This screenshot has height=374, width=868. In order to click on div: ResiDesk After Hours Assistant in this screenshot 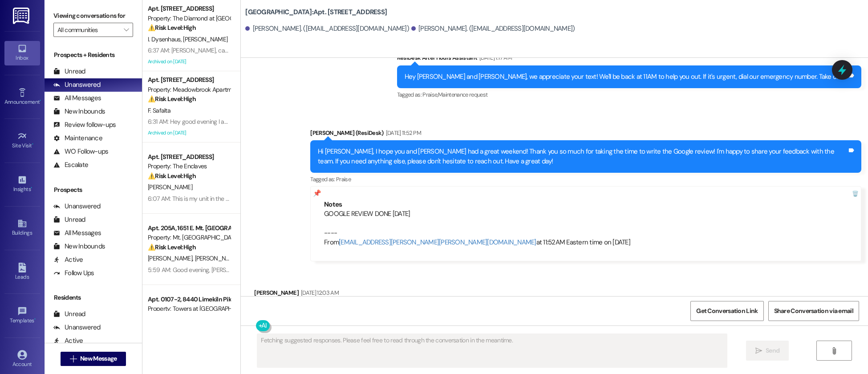, I will do `click(629, 59)`.